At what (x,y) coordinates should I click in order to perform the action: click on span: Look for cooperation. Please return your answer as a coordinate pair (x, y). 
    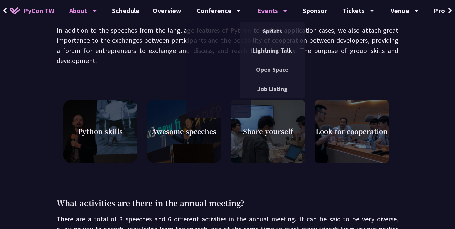
    Looking at the image, I should click on (352, 131).